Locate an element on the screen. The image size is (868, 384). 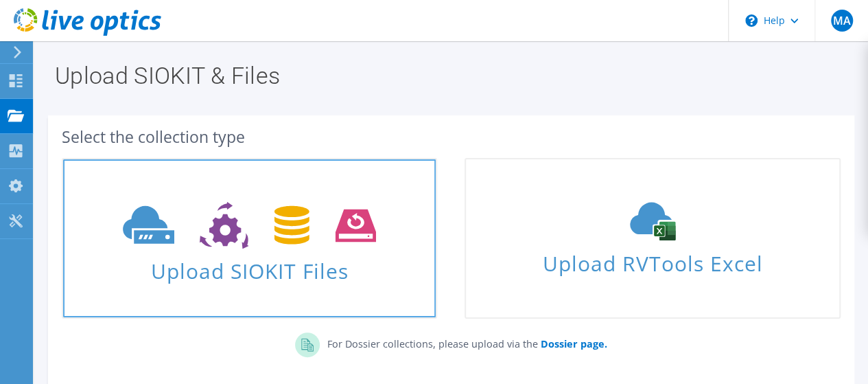
a: Upload SIOKIT Files is located at coordinates (249, 238).